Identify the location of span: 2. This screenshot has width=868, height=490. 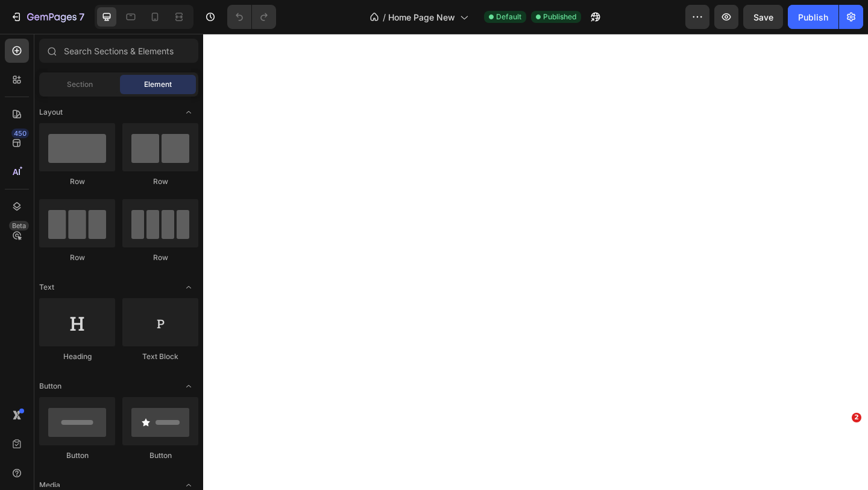
(856, 418).